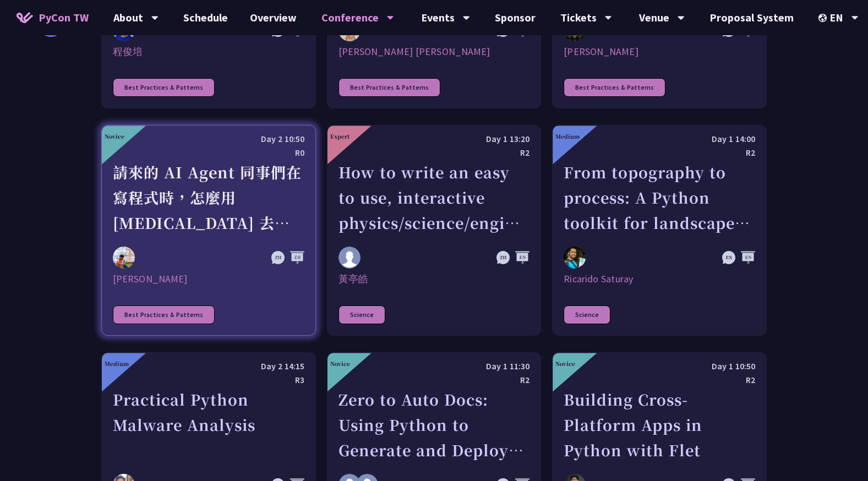  Describe the element at coordinates (209, 366) in the screenshot. I see `div: Day 2 14:15` at that location.